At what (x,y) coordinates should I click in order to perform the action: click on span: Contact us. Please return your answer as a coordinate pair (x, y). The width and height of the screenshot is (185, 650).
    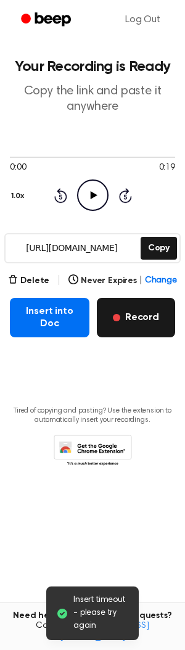
    Looking at the image, I should click on (93, 632).